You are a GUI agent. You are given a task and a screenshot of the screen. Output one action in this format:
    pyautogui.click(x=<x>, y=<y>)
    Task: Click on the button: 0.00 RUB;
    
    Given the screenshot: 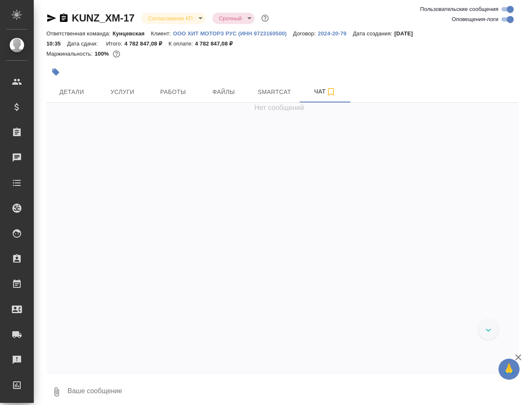 What is the action you would take?
    pyautogui.click(x=116, y=54)
    